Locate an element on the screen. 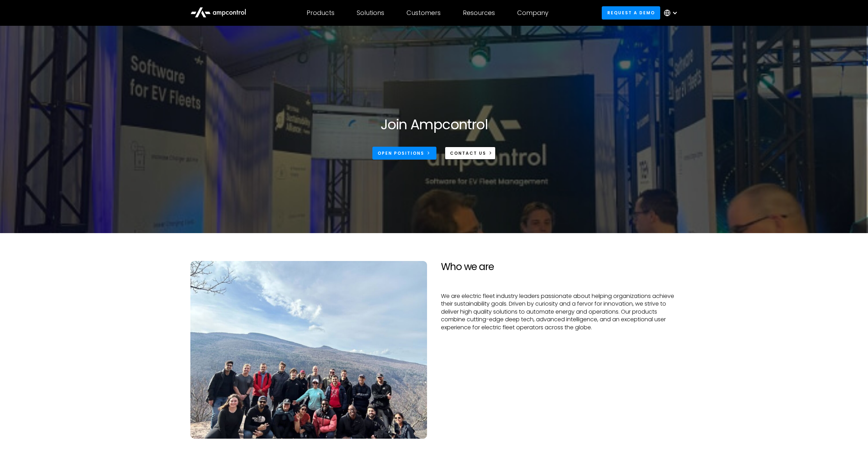  div: CONTACT US is located at coordinates (468, 153).